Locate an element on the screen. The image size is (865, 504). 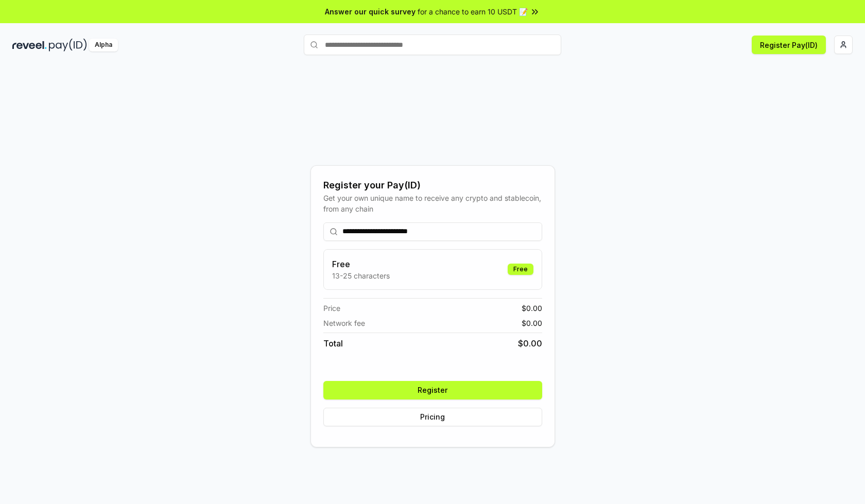
p: 13-25 characters is located at coordinates (361, 275).